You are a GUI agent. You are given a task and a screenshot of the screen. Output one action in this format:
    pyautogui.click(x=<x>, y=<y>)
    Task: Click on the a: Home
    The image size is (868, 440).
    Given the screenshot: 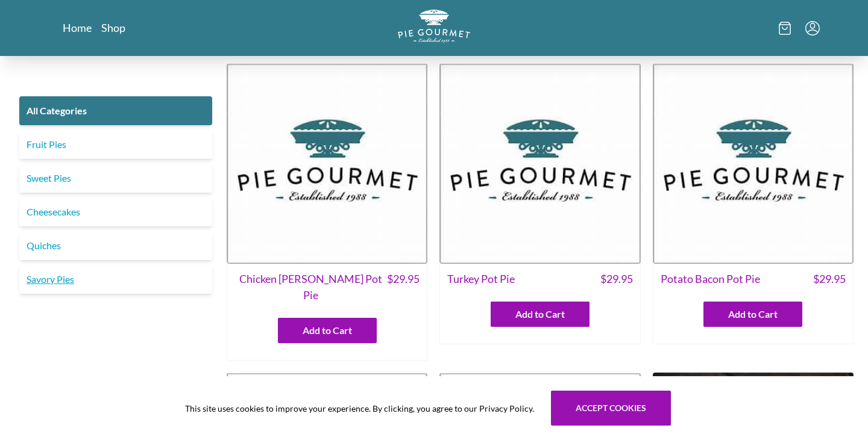 What is the action you would take?
    pyautogui.click(x=77, y=27)
    